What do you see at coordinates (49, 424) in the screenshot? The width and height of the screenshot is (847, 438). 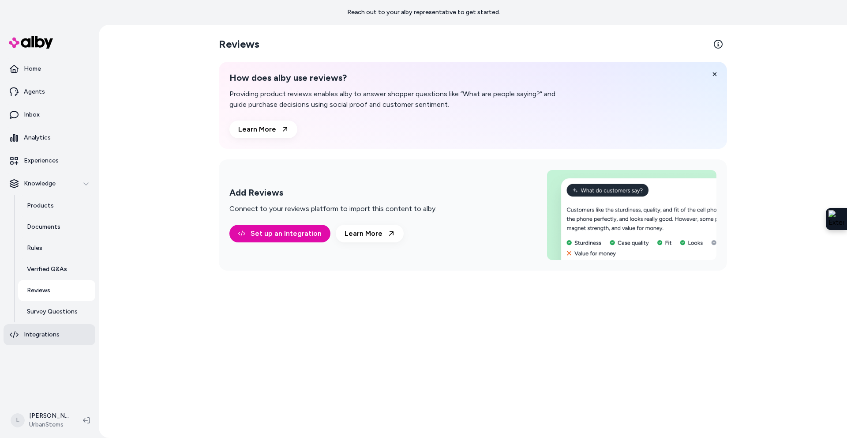 I see `span: UrbanStems` at bounding box center [49, 424].